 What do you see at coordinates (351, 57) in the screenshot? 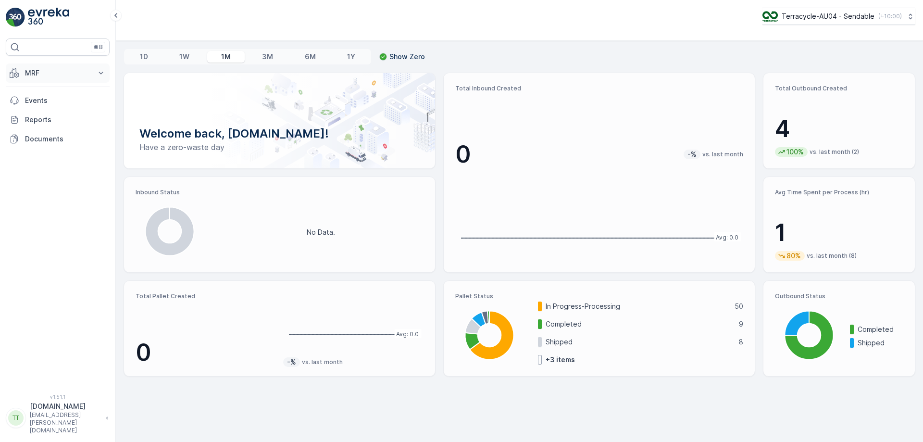
I see `p: 1Y` at bounding box center [351, 57].